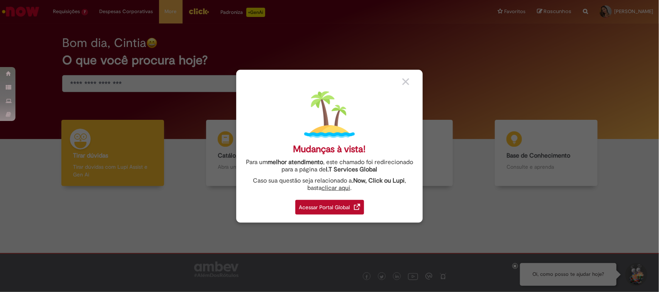  What do you see at coordinates (378, 181) in the screenshot?
I see `strong: .Now, Click ou Lupi` at bounding box center [378, 181].